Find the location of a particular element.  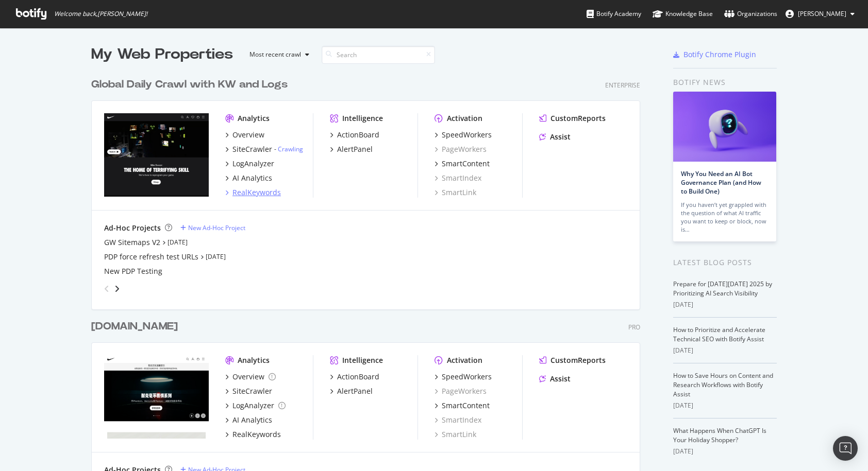

a: Global Daily Crawl with KW and Logs is located at coordinates (192, 85).